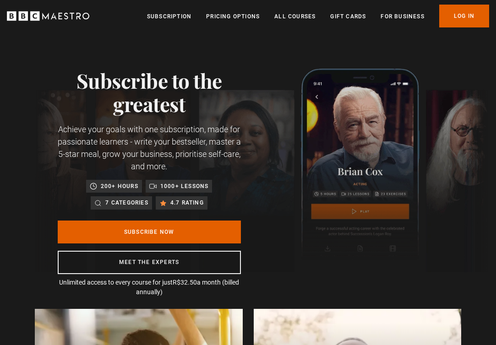  I want to click on p: 7 categories, so click(126, 203).